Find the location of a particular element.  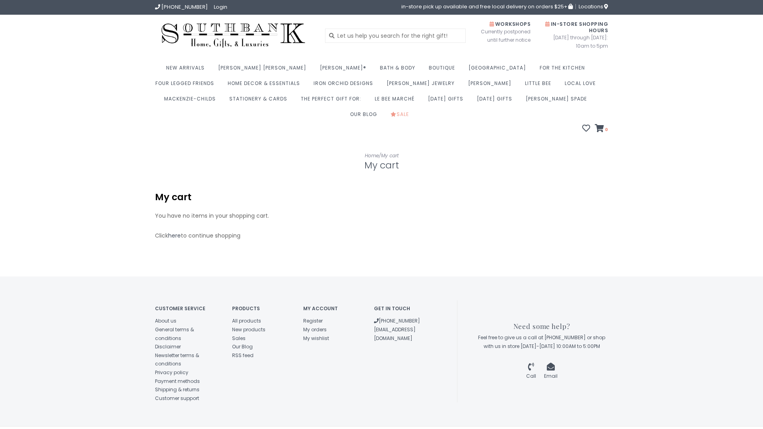

a: For the Kitchen is located at coordinates (564, 70).